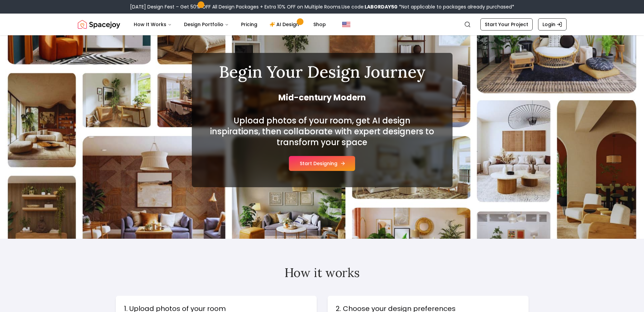 The image size is (644, 312). What do you see at coordinates (319, 25) in the screenshot?
I see `a: Shop` at bounding box center [319, 25].